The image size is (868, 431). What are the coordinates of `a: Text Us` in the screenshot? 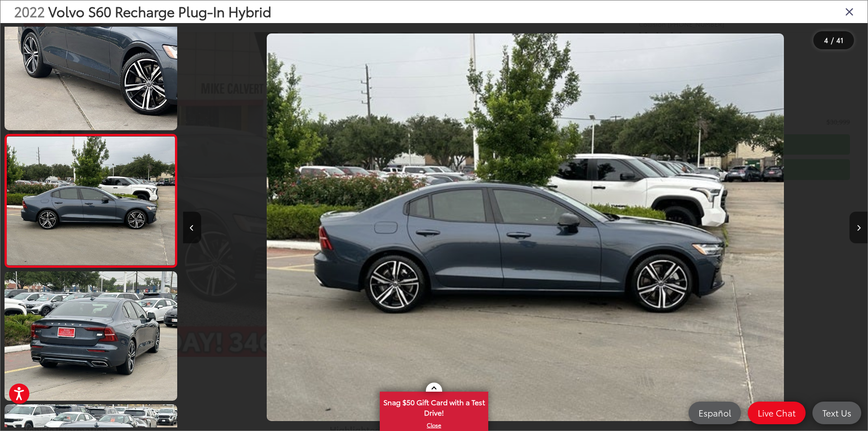 It's located at (837, 413).